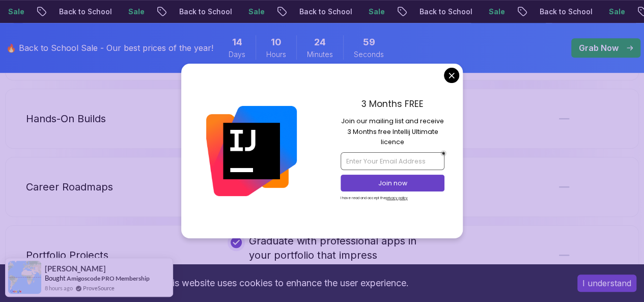 The width and height of the screenshot is (644, 302). What do you see at coordinates (276, 54) in the screenshot?
I see `span: Hours` at bounding box center [276, 54].